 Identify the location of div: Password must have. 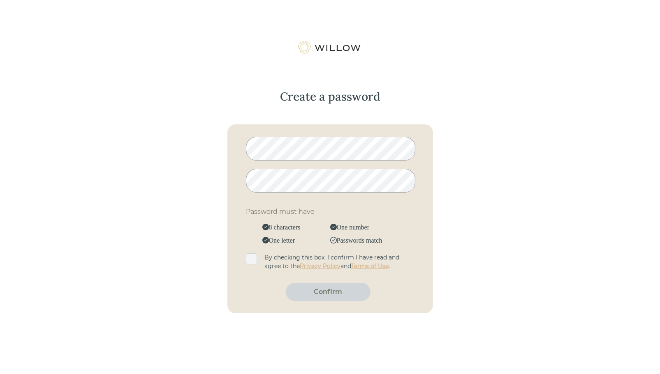
(280, 212).